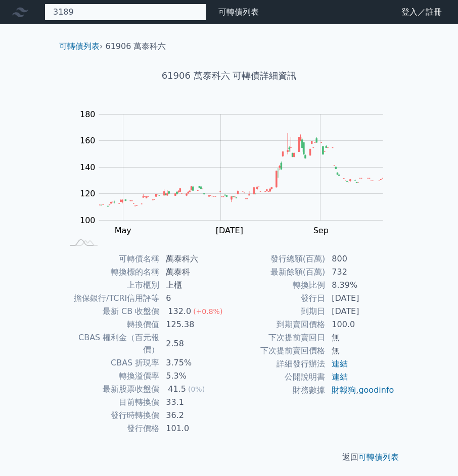 The width and height of the screenshot is (458, 476). Describe the element at coordinates (277, 390) in the screenshot. I see `td: 財務數據` at that location.